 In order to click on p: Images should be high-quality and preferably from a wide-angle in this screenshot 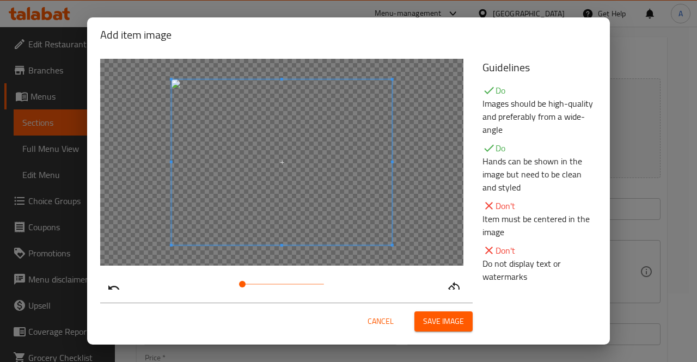, I will do `click(540, 117)`.